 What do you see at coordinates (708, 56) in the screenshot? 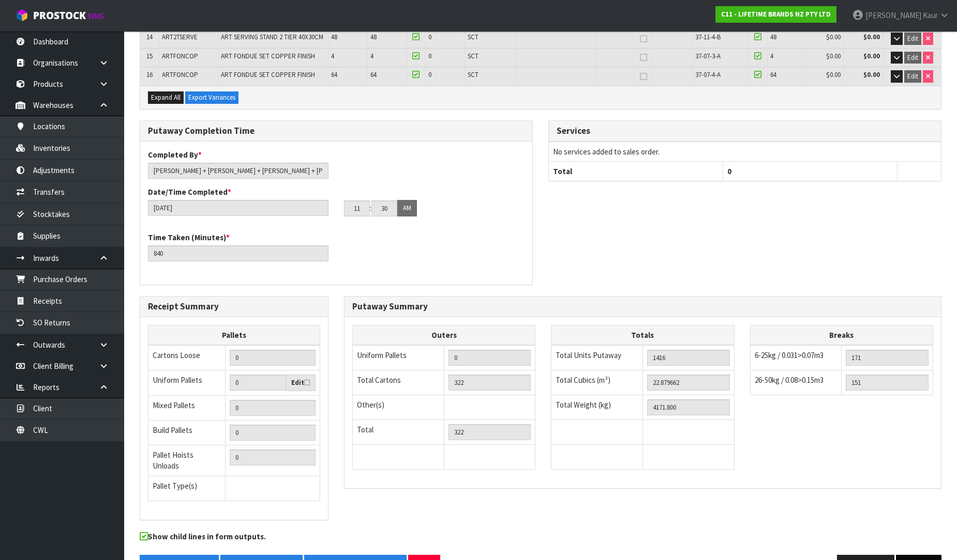
I see `span: 37-07-3-A` at bounding box center [708, 56].